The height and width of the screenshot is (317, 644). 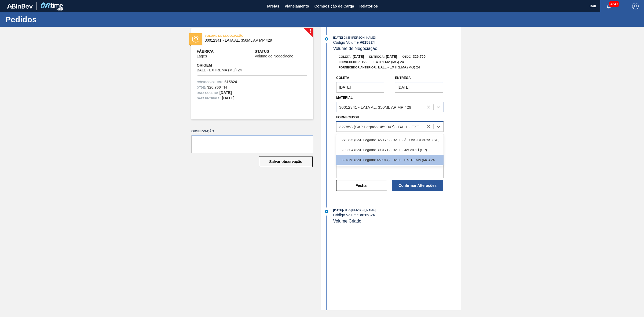 What do you see at coordinates (20, 6) in the screenshot?
I see `img: TNhmsLtSVTkK8tSr43FrP2fwEKptu5GPRR3wAAAABJRU5ErkJggg==` at bounding box center [20, 6].